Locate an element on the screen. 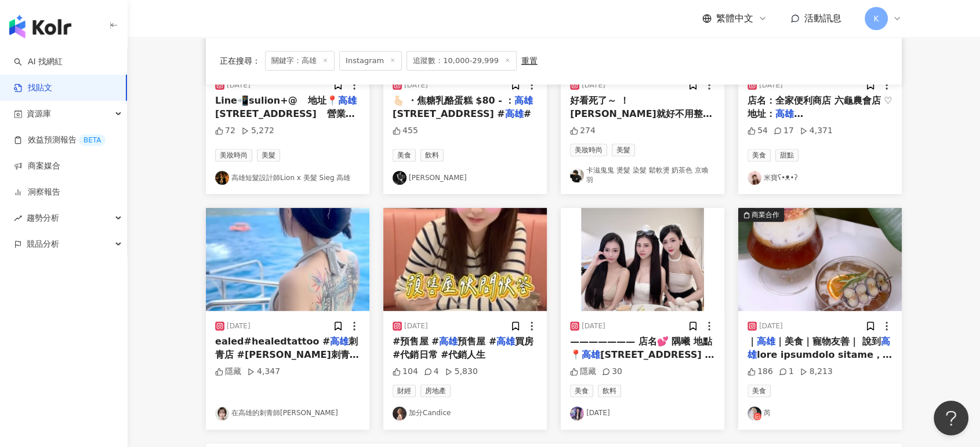 The height and width of the screenshot is (447, 980). div: 30 is located at coordinates (612, 372).